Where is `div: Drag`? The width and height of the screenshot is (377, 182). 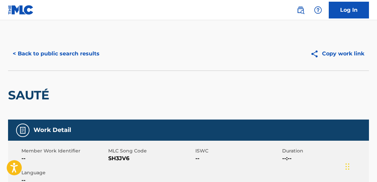
div: Drag is located at coordinates (348, 166).